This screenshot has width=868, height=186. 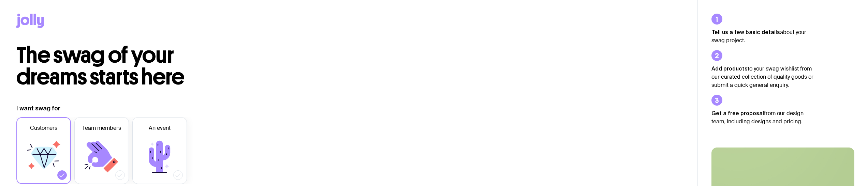 I want to click on strong: Tell us a few basic details, so click(x=746, y=32).